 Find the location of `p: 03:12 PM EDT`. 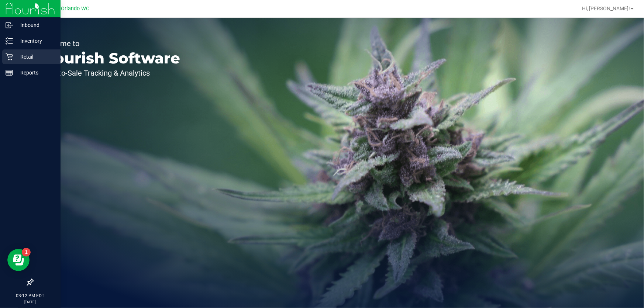

p: 03:12 PM EDT is located at coordinates (30, 296).